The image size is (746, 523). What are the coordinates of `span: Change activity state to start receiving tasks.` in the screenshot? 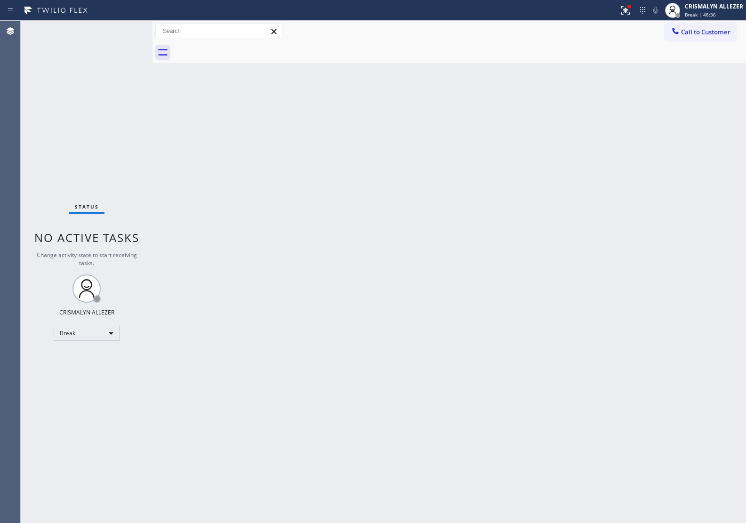 It's located at (87, 259).